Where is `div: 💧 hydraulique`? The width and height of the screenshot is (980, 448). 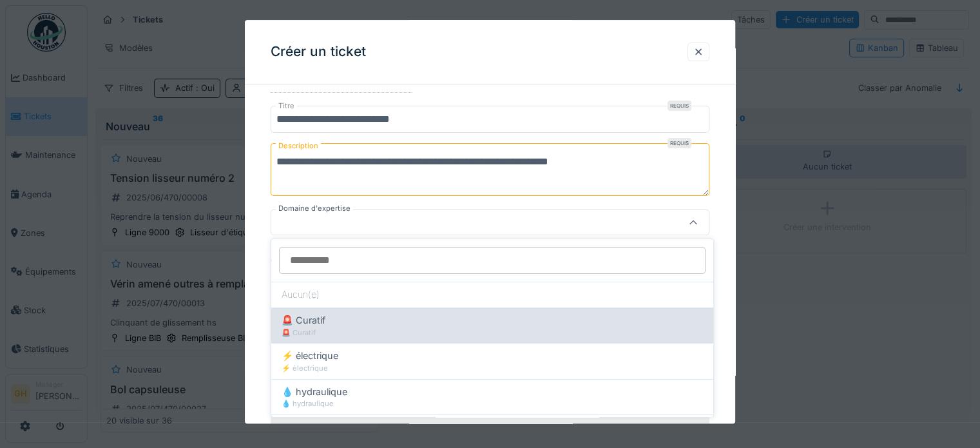
div: 💧 hydraulique is located at coordinates (492, 404).